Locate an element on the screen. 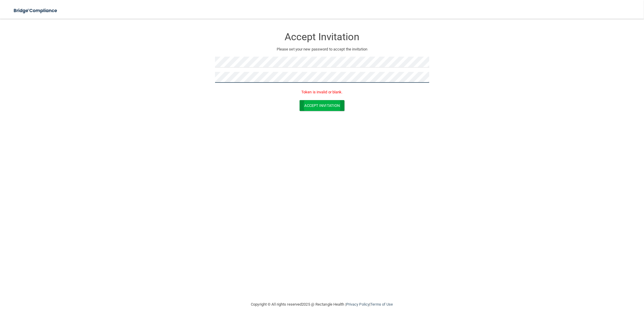 This screenshot has height=320, width=644. a: Terms of Use is located at coordinates (382, 305).